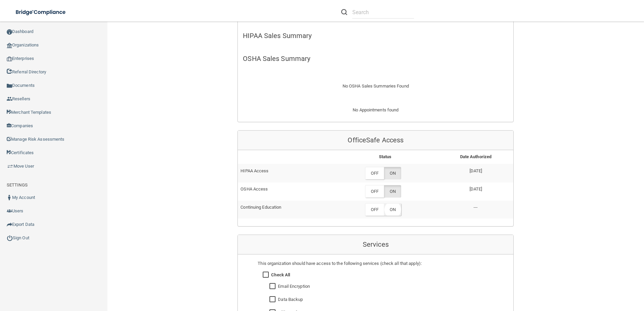 Image resolution: width=644 pixels, height=311 pixels. I want to click on img: icon-users.e205127d.png, so click(9, 211).